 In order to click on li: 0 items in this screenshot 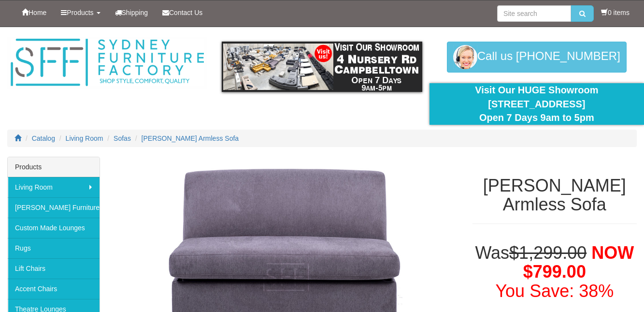, I will do `click(615, 13)`.